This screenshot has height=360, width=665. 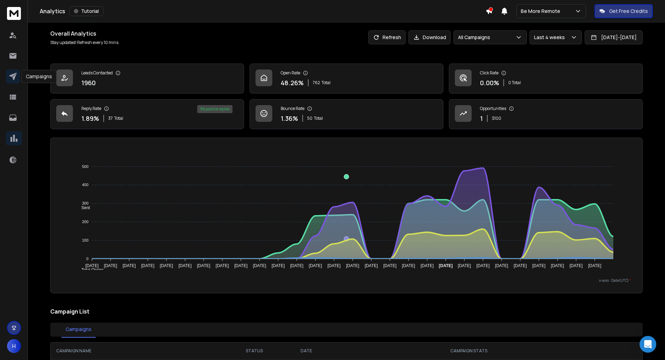 I want to click on p: Leads Contacted, so click(x=97, y=73).